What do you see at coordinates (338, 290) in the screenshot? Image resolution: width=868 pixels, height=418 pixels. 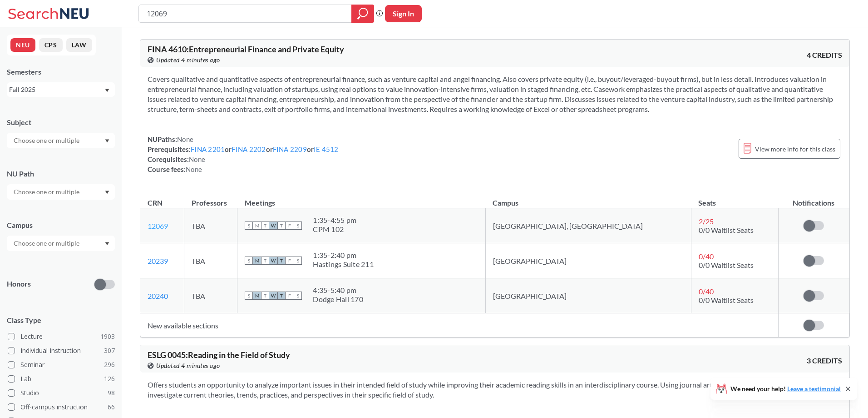 I see `div: 4:35 - 5:40 pm` at bounding box center [338, 290].